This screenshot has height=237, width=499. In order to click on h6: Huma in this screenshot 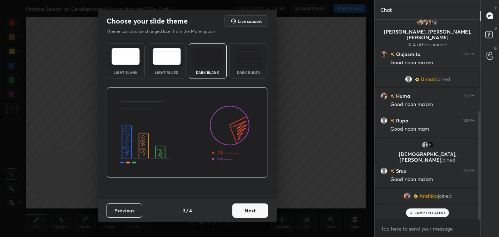, I will do `click(402, 96)`.